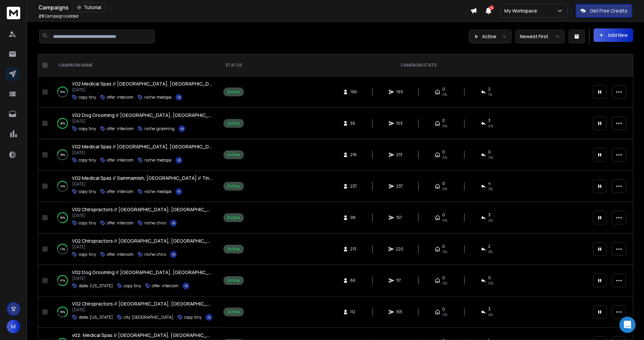 The height and width of the screenshot is (340, 644). Describe the element at coordinates (63, 249) in the screenshot. I see `p: 43 %` at that location.